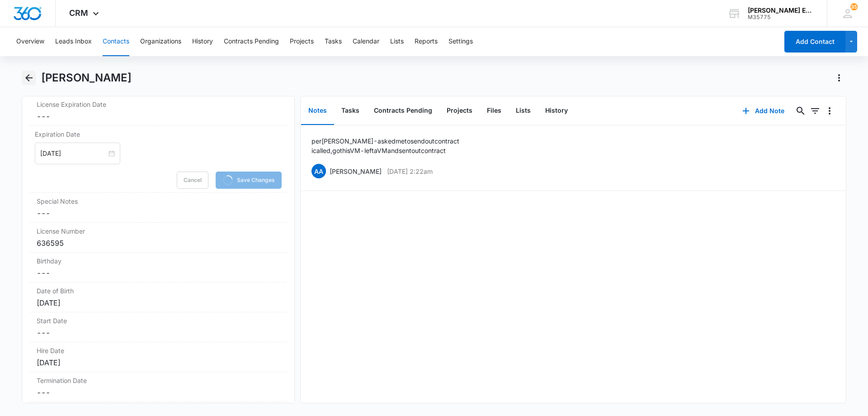 Image resolution: width=868 pixels, height=416 pixels. I want to click on button: Add Note, so click(763, 111).